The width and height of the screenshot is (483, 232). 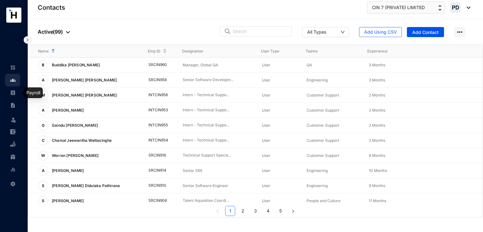 What do you see at coordinates (13, 68) in the screenshot?
I see `li: Home` at bounding box center [13, 68].